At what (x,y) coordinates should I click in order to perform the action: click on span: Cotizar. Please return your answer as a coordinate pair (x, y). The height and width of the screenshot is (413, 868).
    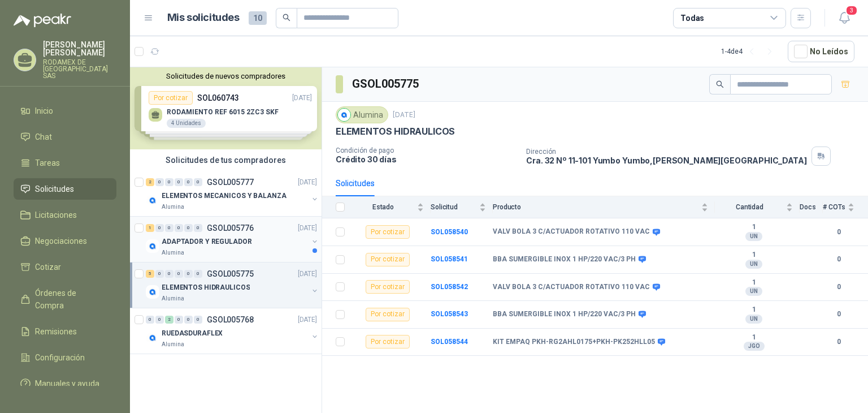
    Looking at the image, I should click on (48, 267).